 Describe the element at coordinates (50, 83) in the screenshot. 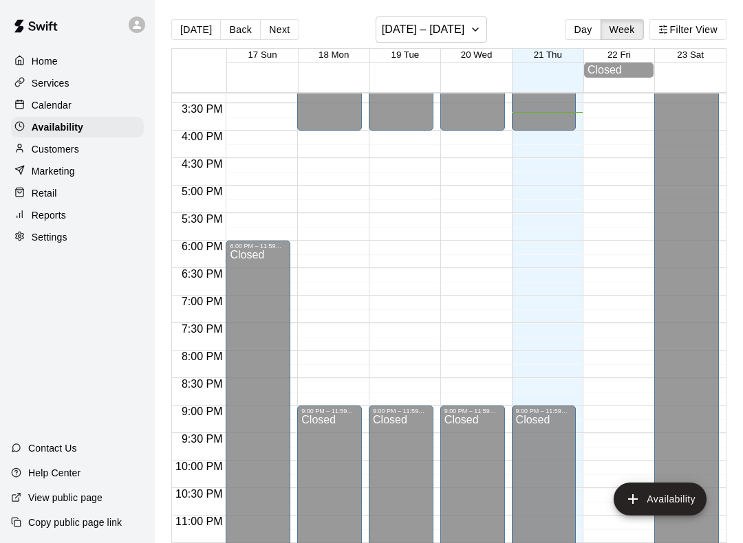

I see `p: Services` at that location.